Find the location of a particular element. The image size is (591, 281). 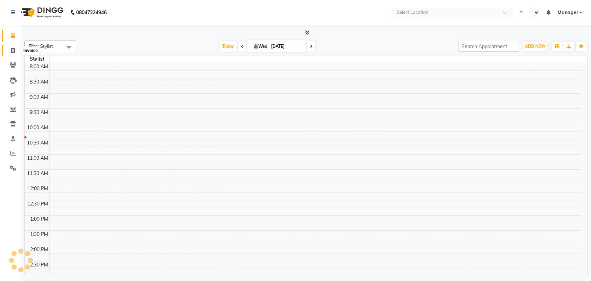

button: ADD NEW is located at coordinates (535, 46).